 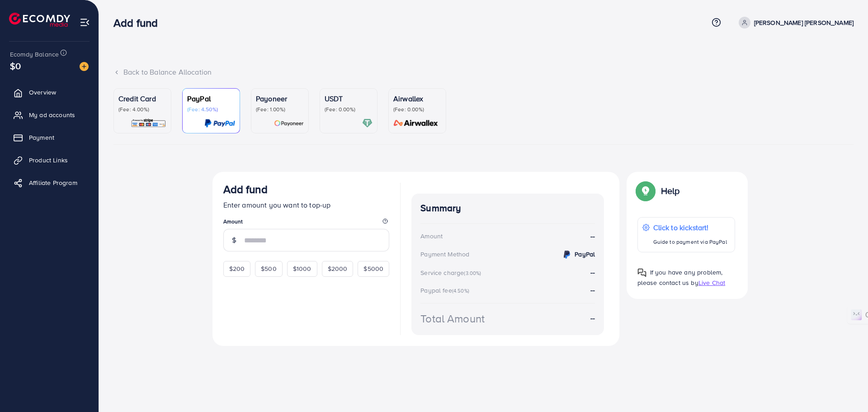 I want to click on span: My ad accounts, so click(x=52, y=115).